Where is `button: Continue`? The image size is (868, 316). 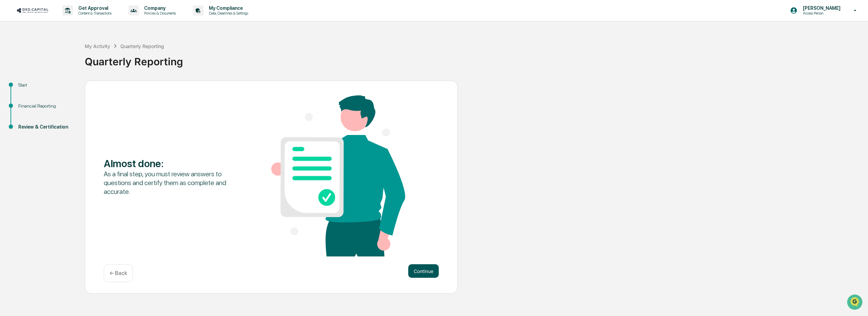
button: Continue is located at coordinates (423, 271).